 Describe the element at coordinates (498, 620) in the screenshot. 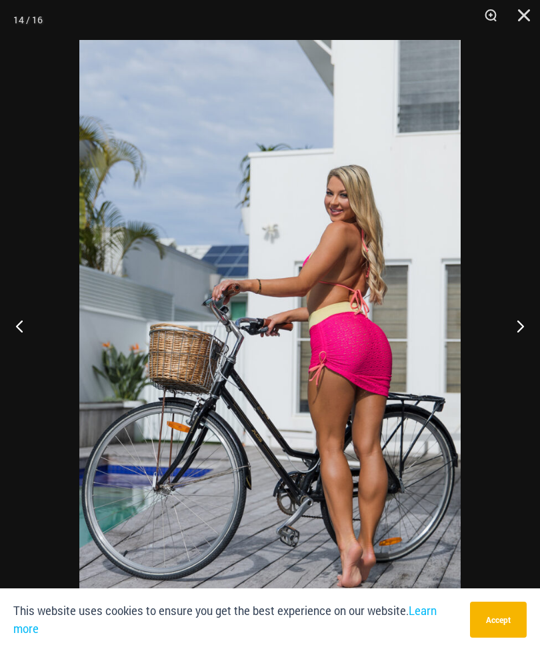

I see `button: Accept` at that location.